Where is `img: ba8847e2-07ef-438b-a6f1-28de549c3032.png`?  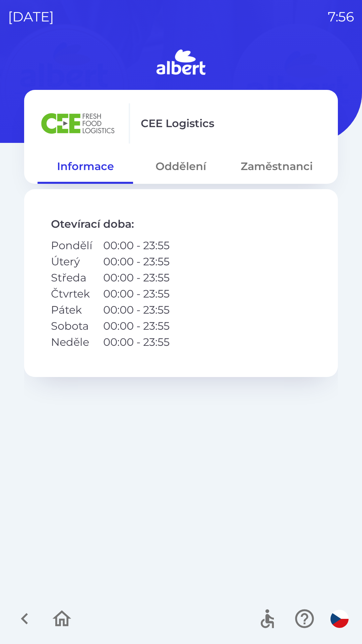
img: ba8847e2-07ef-438b-a6f1-28de549c3032.png is located at coordinates (78, 123).